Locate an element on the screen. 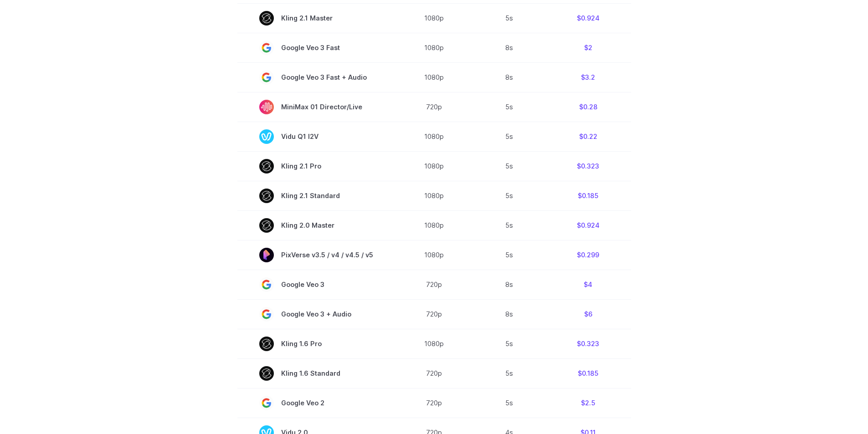 Image resolution: width=868 pixels, height=434 pixels. span: Kling 2.1 Master is located at coordinates (317, 18).